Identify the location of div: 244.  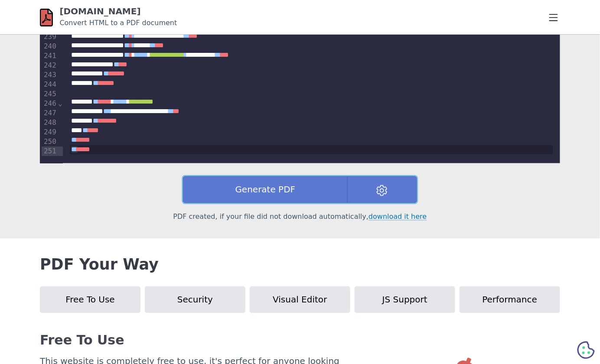
(50, 85).